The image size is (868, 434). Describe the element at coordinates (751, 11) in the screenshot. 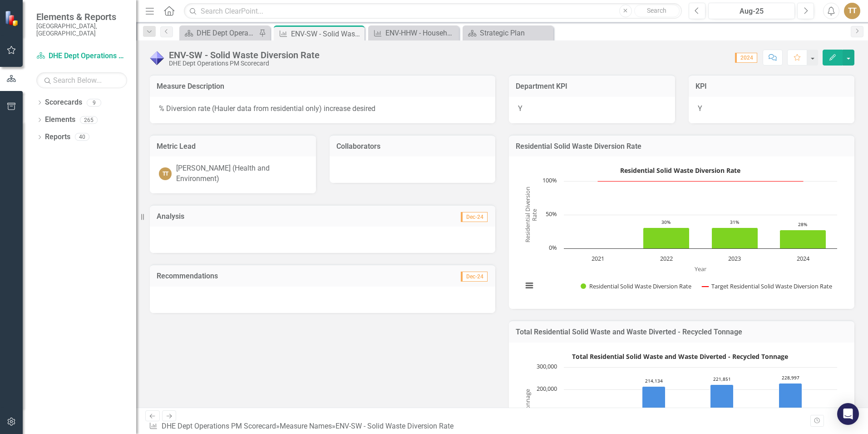

I see `div: Aug-25` at that location.